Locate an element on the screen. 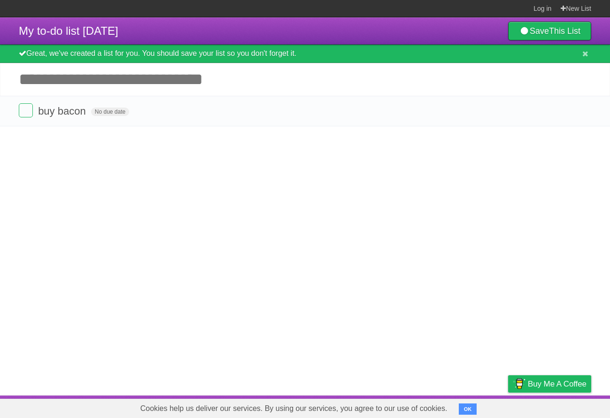  label: Done is located at coordinates (26, 110).